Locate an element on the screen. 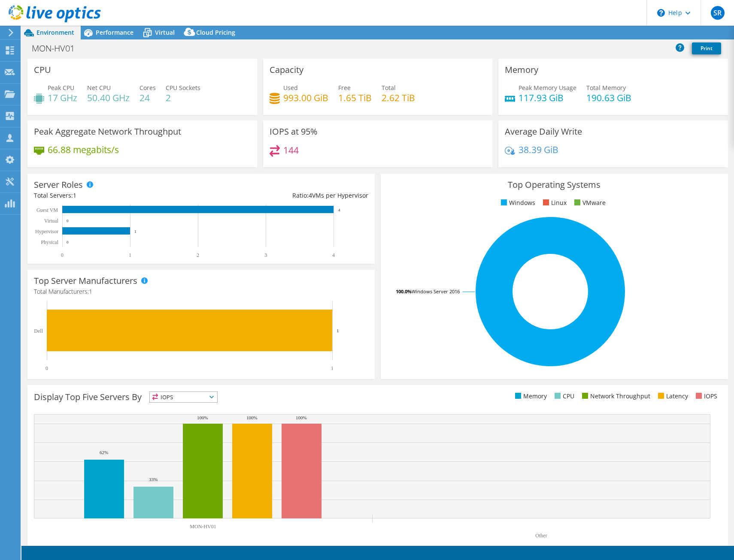 The image size is (734, 560). li: IOPS is located at coordinates (705, 396).